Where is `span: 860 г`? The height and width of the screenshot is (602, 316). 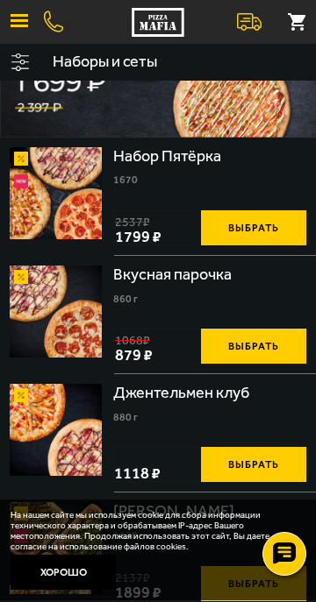 span: 860 г is located at coordinates (125, 299).